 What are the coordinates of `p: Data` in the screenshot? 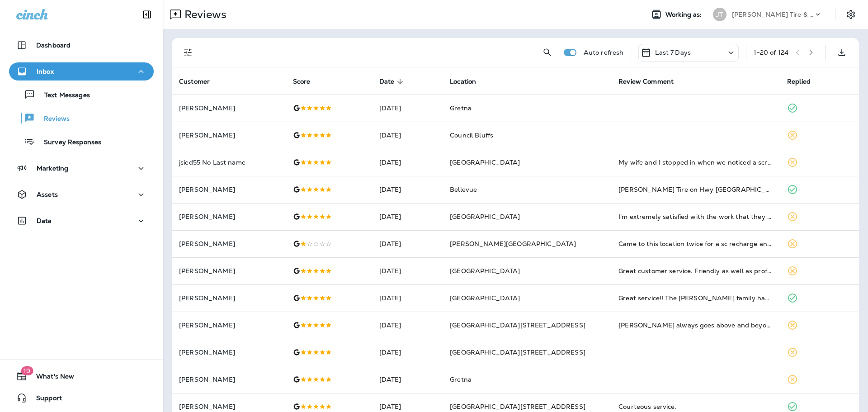 It's located at (45, 221).